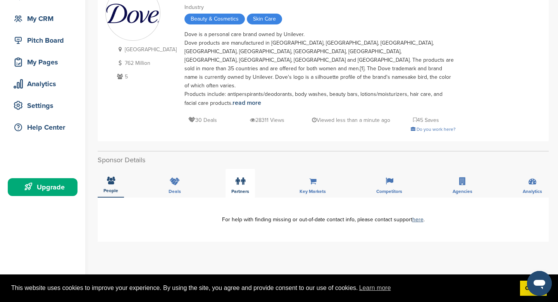 This screenshot has height=302, width=558. Describe the element at coordinates (320, 7) in the screenshot. I see `div: Industry` at that location.